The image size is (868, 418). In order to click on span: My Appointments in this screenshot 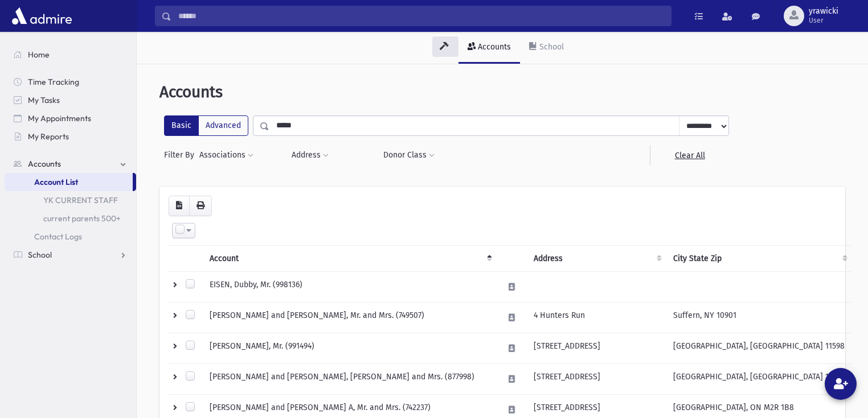, I will do `click(59, 118)`.